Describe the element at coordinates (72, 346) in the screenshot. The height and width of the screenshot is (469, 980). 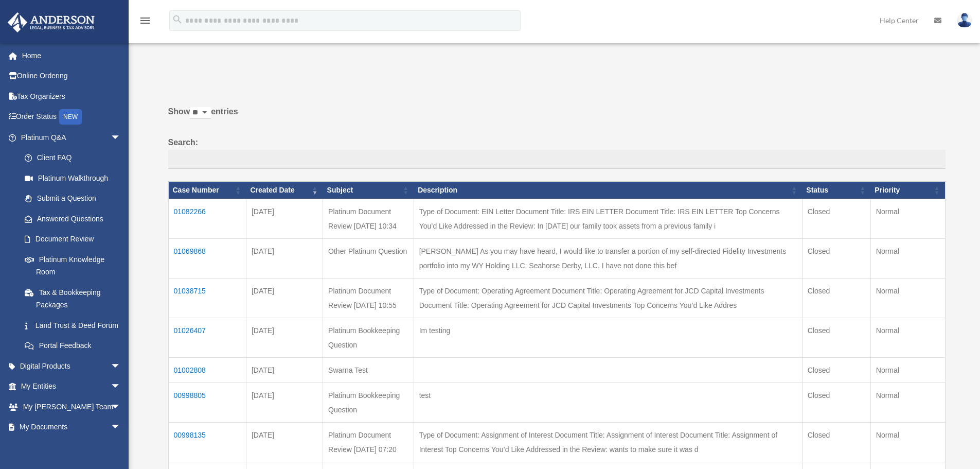
I see `a: Portal Feedback` at that location.